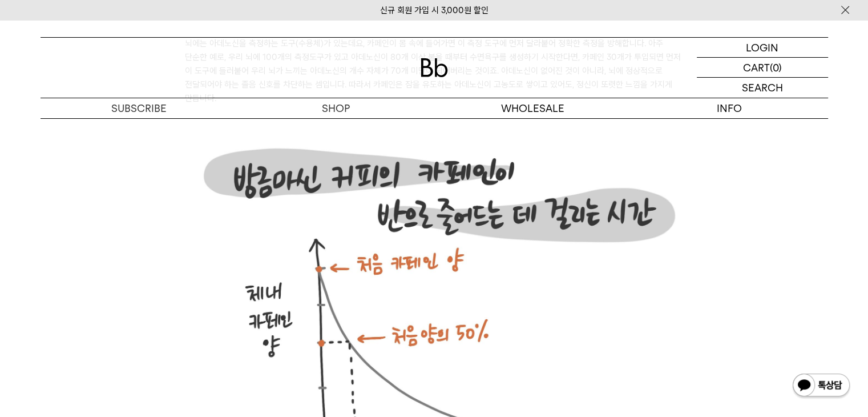  Describe the element at coordinates (762, 47) in the screenshot. I see `a: LOGIN` at that location.